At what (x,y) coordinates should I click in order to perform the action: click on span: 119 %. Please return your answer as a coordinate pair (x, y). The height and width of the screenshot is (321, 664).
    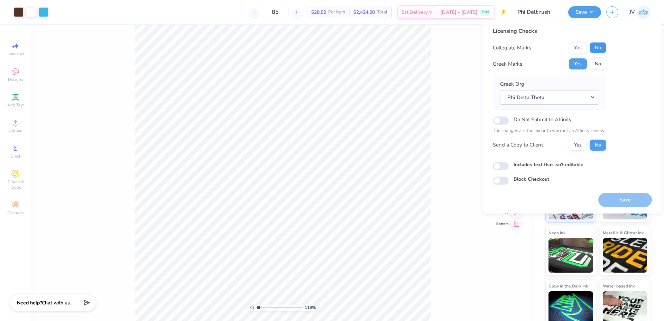
    Looking at the image, I should click on (310, 308).